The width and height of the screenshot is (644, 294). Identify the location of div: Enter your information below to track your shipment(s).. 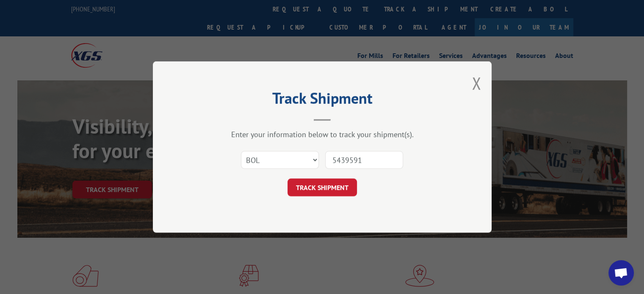
(322, 134).